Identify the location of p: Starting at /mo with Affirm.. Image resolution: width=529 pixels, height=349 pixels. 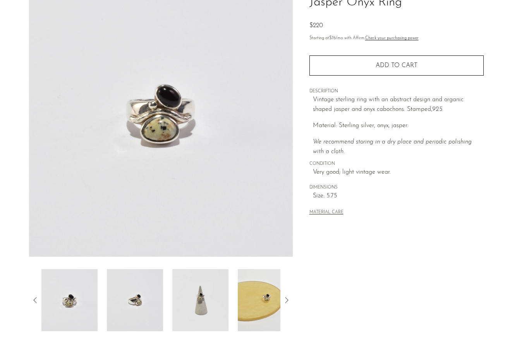
(397, 38).